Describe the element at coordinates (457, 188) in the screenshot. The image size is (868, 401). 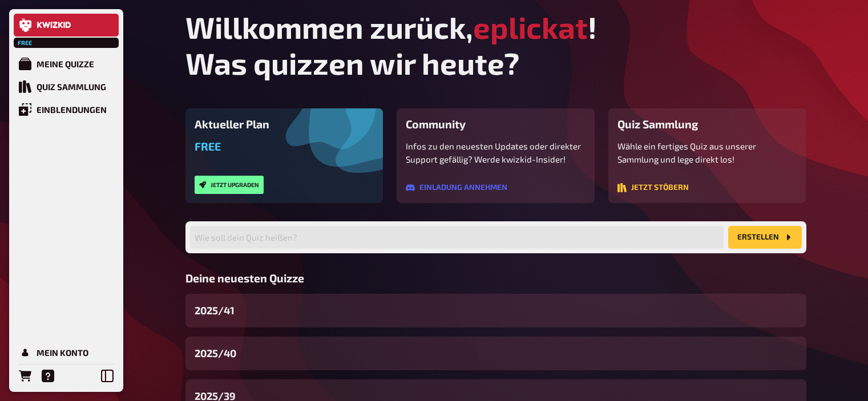
I see `button: Einladung annehmen` at that location.